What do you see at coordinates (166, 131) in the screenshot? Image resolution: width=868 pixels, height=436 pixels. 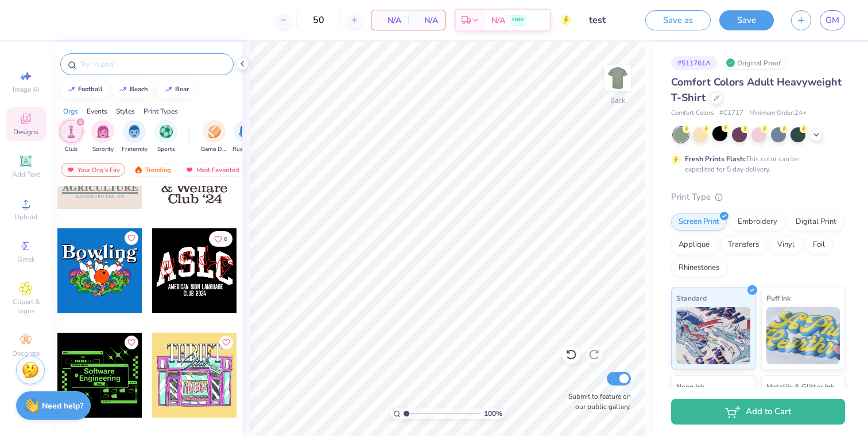 I see `img: Sports Image` at bounding box center [166, 131].